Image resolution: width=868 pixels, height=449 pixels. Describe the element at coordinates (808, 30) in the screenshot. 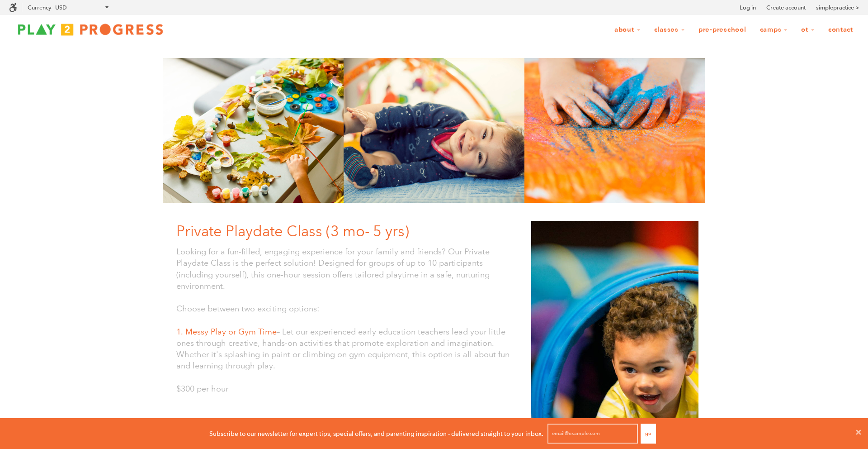

I see `a: OT` at that location.